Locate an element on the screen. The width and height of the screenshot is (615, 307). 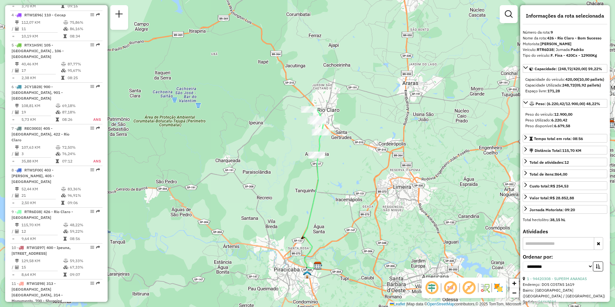
span: 5 - is located at coordinates (37, 51).